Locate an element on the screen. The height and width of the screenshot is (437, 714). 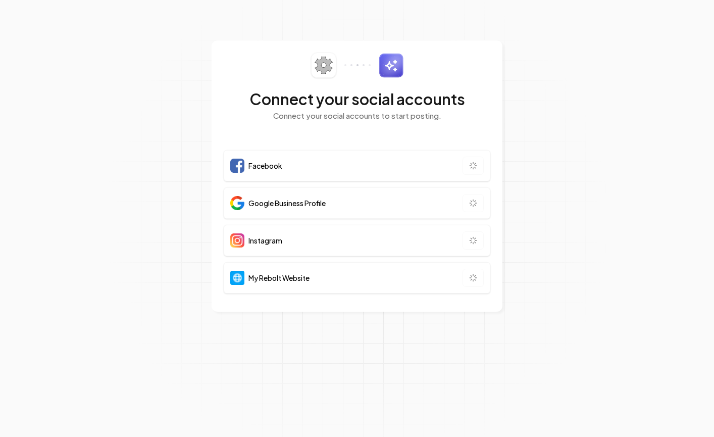
img: Website is located at coordinates (237, 278).